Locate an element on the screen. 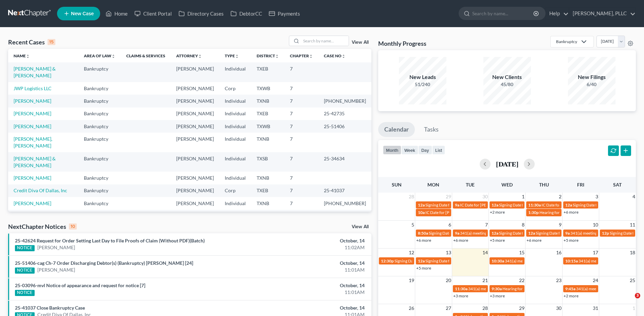 The image size is (644, 316). a: Typeunfold_more is located at coordinates (232, 55).